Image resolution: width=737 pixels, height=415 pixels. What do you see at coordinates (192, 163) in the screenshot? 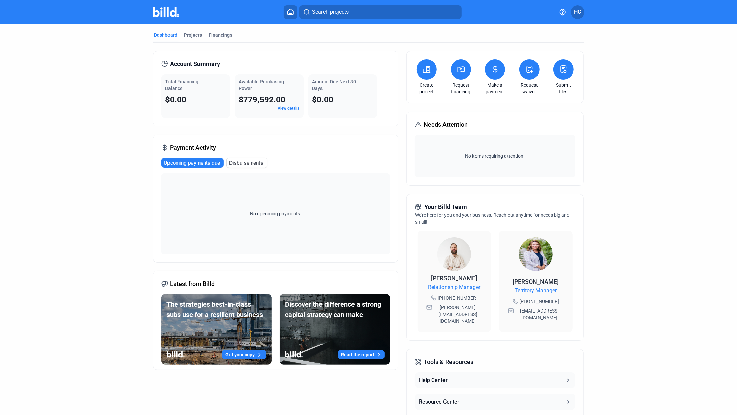
I see `span: Upcoming payments due` at bounding box center [192, 163].